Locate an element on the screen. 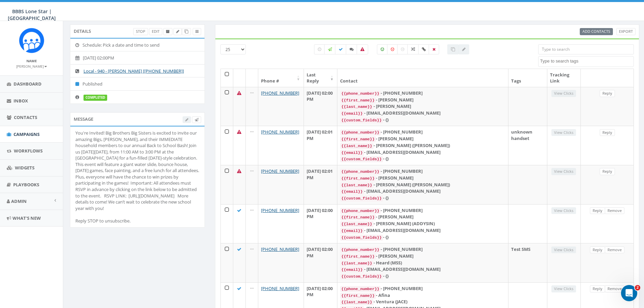 The width and height of the screenshot is (644, 308). span: 2 is located at coordinates (638, 288).